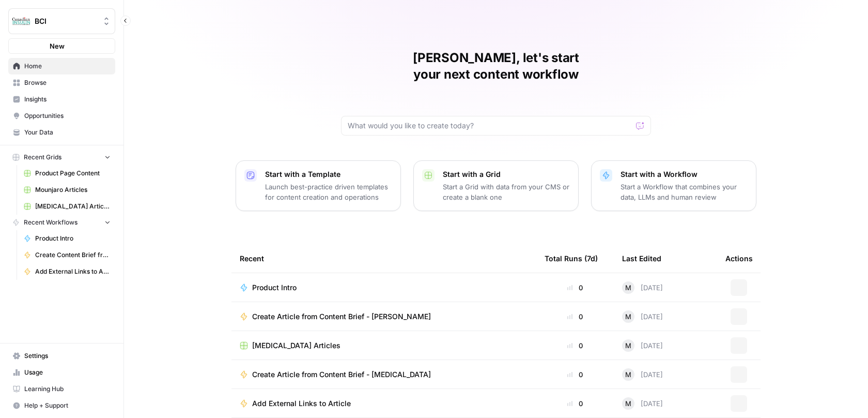 Image resolution: width=868 pixels, height=418 pixels. What do you see at coordinates (67, 405) in the screenshot?
I see `span: Help + Support` at bounding box center [67, 405].